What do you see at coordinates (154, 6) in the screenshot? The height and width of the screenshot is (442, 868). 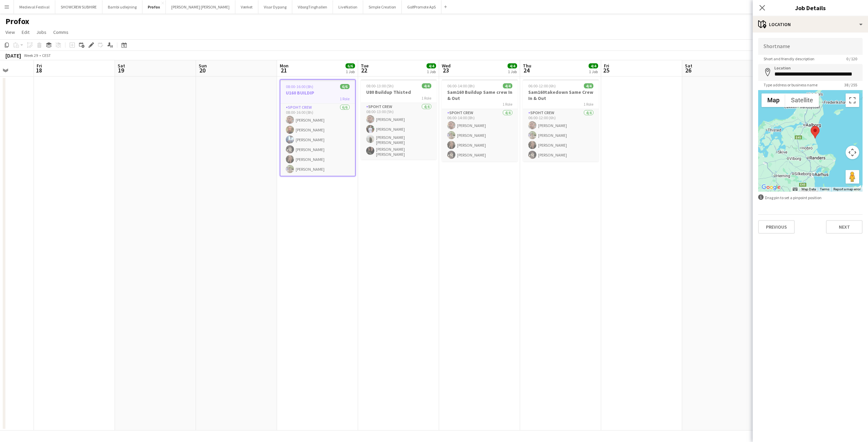 I see `button: Profox` at bounding box center [154, 6].